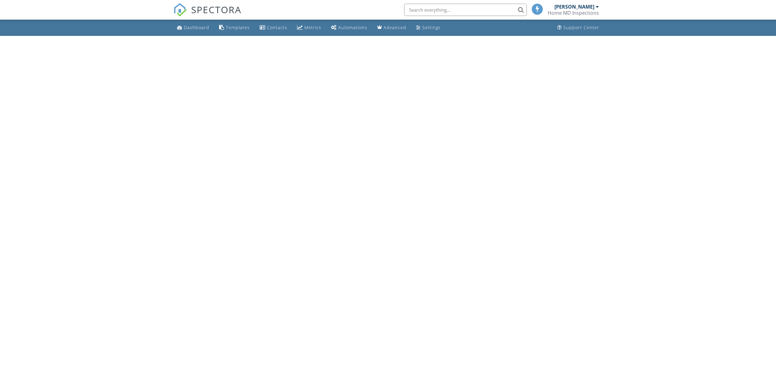 This screenshot has width=776, height=388. Describe the element at coordinates (395, 27) in the screenshot. I see `div: Advanced` at that location.